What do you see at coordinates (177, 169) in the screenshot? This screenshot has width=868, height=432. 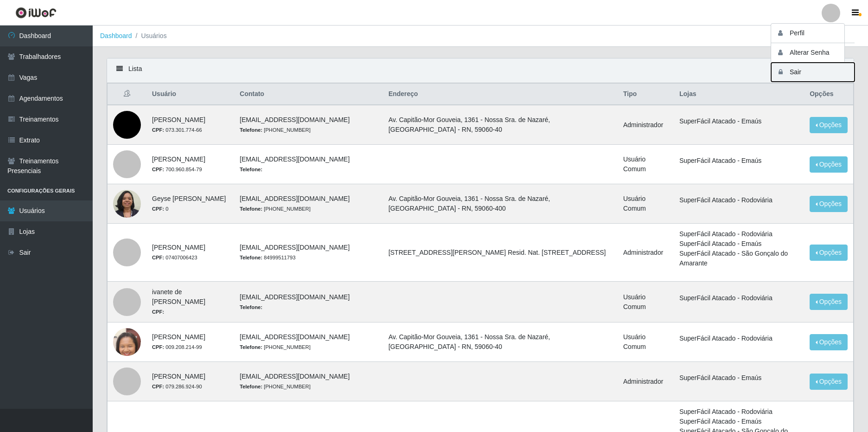 I see `small: 700.960.854-79` at bounding box center [177, 169].